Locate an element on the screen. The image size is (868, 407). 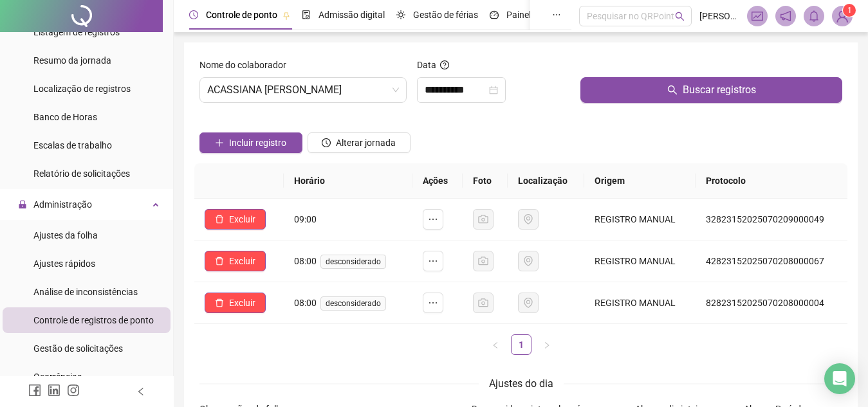
span: Alterar jornada is located at coordinates (366, 142).